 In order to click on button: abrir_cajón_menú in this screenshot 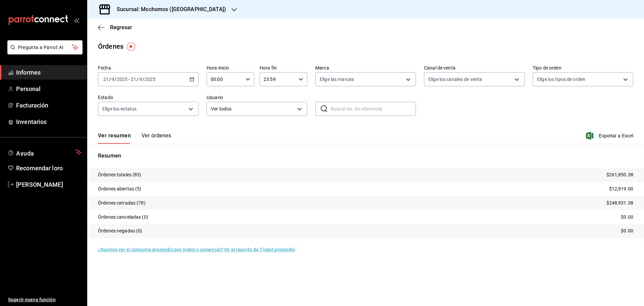, I will do `click(77, 20)`.